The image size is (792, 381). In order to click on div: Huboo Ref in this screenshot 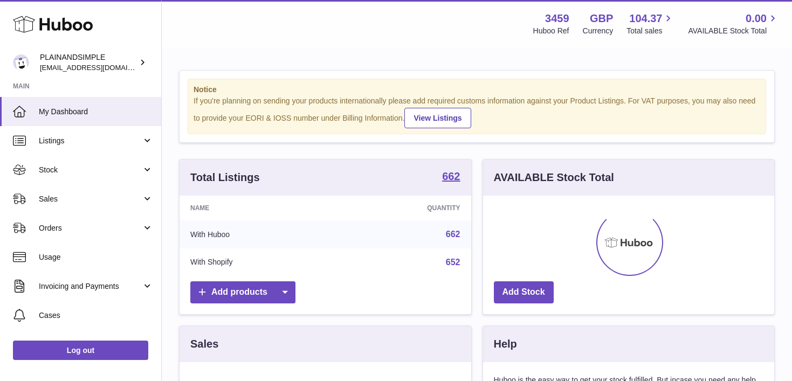, I will do `click(551, 31)`.